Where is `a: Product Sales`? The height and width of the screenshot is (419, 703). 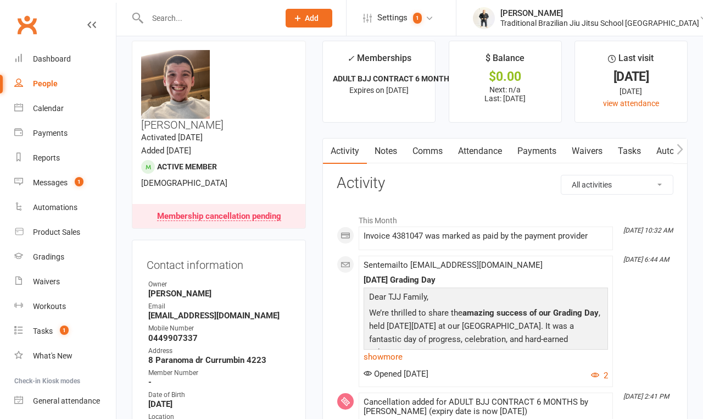
a: Product Sales is located at coordinates (65, 232).